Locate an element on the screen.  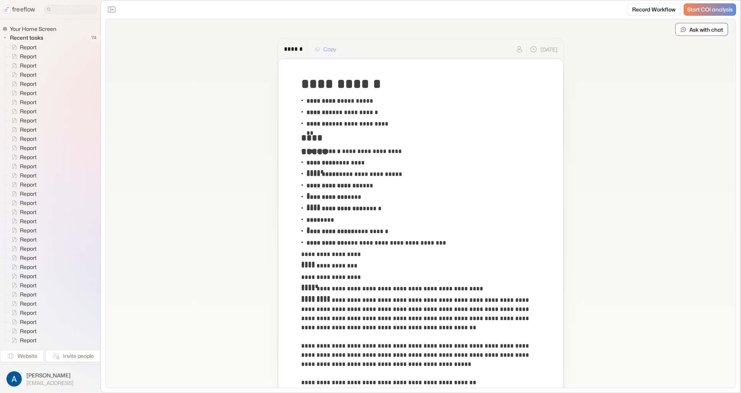
button: Invite people is located at coordinates (73, 356).